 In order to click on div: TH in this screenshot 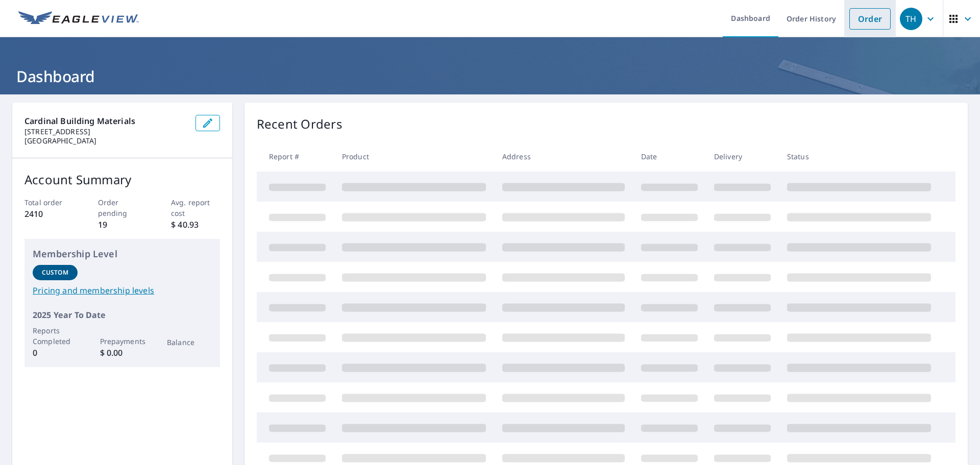, I will do `click(911, 19)`.